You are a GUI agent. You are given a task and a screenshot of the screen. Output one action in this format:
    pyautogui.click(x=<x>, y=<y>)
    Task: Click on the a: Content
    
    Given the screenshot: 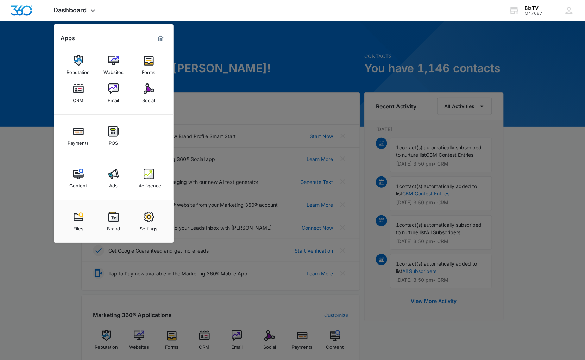 What is the action you would take?
    pyautogui.click(x=79, y=179)
    